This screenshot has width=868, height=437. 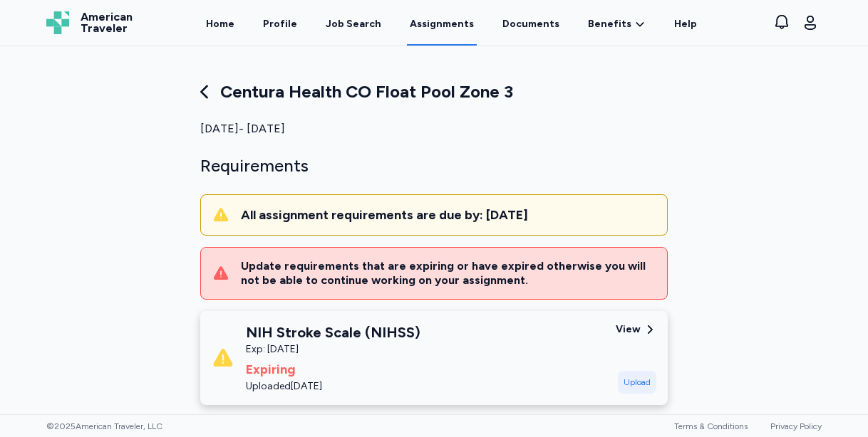 I want to click on div: View, so click(x=627, y=330).